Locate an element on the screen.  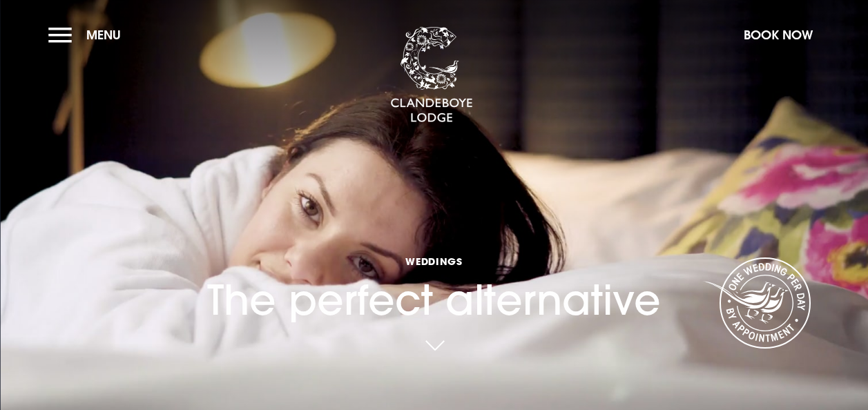
button: Book Now is located at coordinates (778, 35).